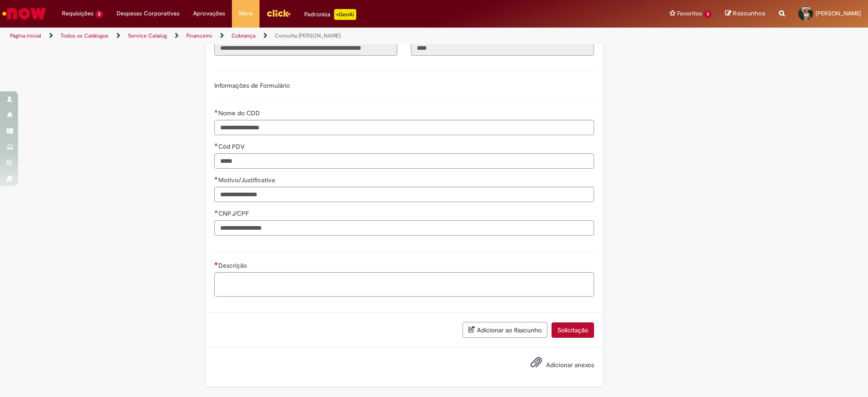 This screenshot has height=397, width=868. I want to click on span: 3, so click(708, 14).